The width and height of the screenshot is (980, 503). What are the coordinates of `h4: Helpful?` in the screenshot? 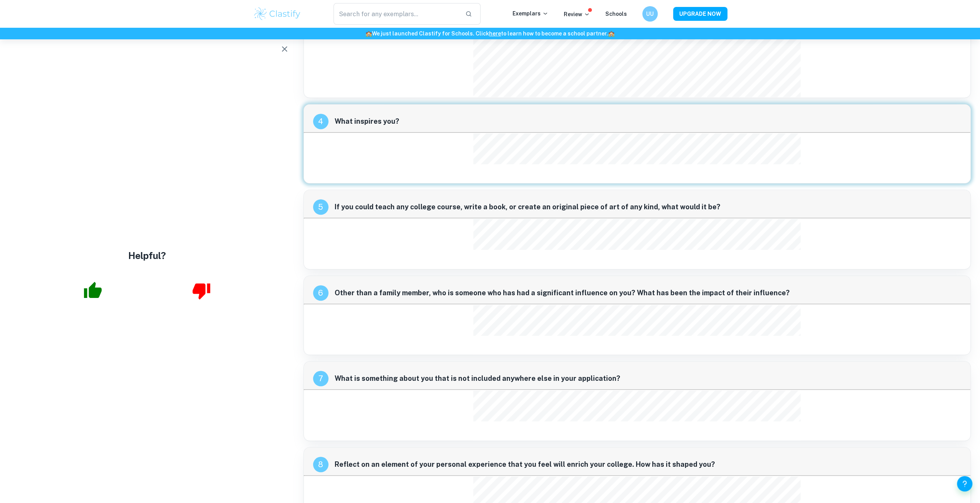 It's located at (147, 256).